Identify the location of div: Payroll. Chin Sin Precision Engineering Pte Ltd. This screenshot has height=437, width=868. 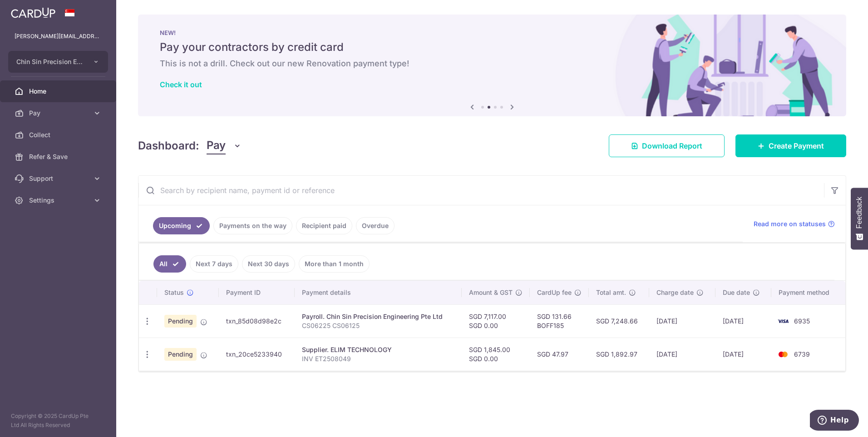
(378, 317).